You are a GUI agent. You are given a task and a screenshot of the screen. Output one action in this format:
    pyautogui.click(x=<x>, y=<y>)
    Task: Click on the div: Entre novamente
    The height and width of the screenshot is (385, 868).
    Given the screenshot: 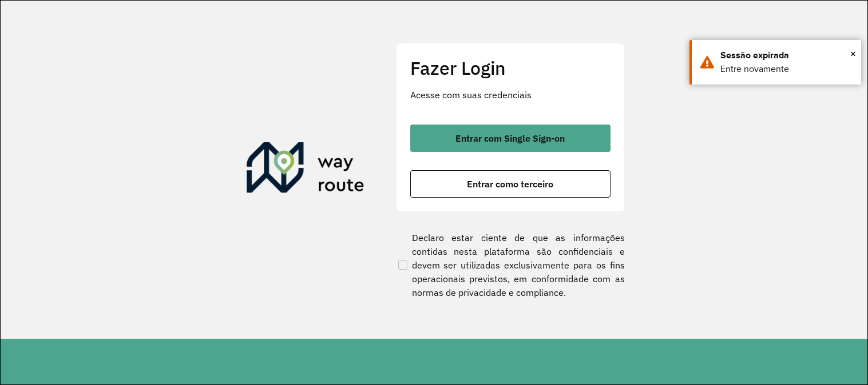 What is the action you would take?
    pyautogui.click(x=786, y=69)
    